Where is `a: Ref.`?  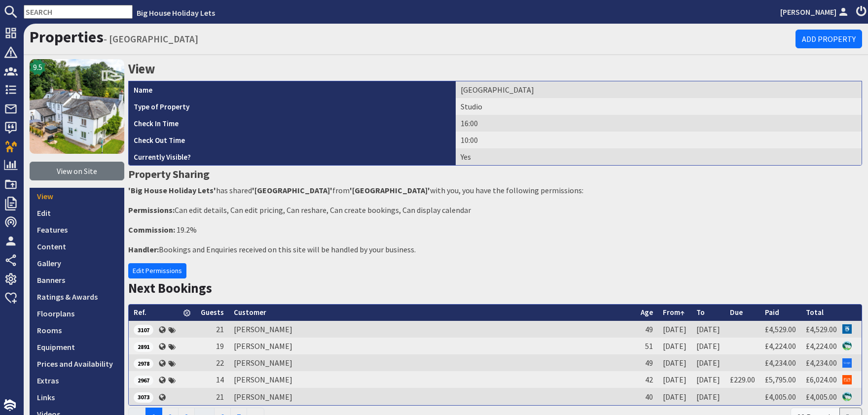
a: Ref. is located at coordinates (140, 312).